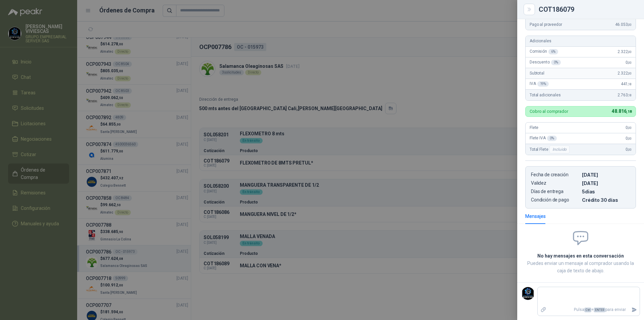 The width and height of the screenshot is (644, 320). I want to click on div: 6 %, so click(553, 51).